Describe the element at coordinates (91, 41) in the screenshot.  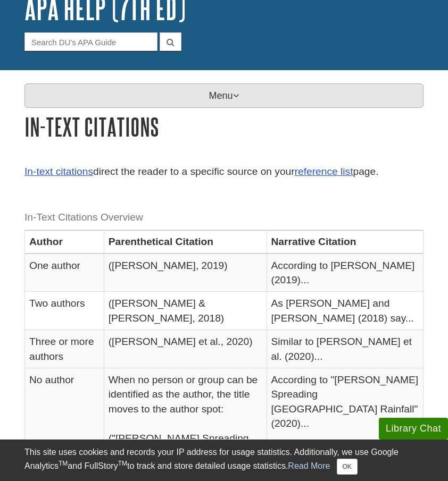
I see `input: Search DU's APA Guide` at that location.